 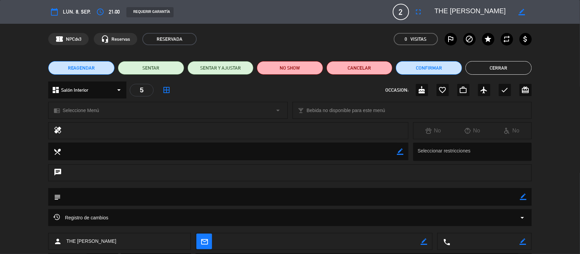 I want to click on span: confirmation_number, so click(x=59, y=39).